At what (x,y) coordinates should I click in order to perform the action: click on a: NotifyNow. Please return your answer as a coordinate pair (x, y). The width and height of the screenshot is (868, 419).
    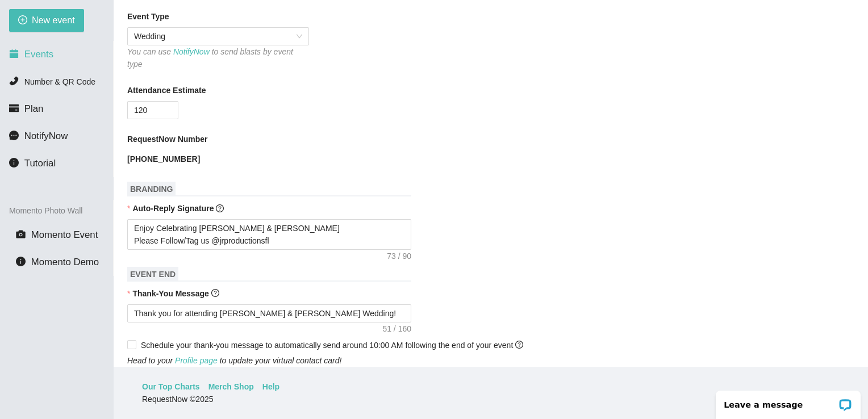
    Looking at the image, I should click on (192, 52).